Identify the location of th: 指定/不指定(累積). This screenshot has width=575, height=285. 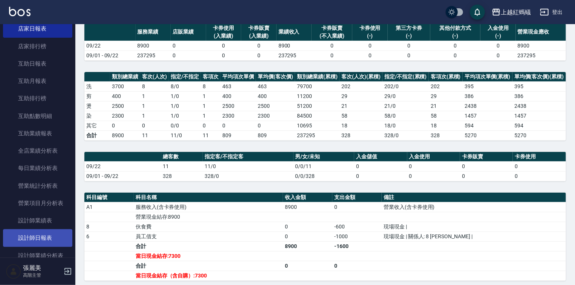
(405, 77).